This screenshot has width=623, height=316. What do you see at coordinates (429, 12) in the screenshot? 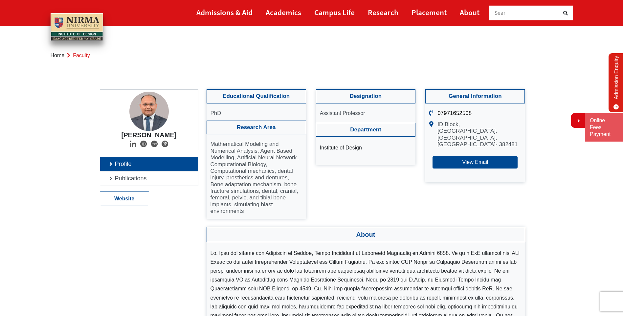
I see `a: Placement` at bounding box center [429, 12].